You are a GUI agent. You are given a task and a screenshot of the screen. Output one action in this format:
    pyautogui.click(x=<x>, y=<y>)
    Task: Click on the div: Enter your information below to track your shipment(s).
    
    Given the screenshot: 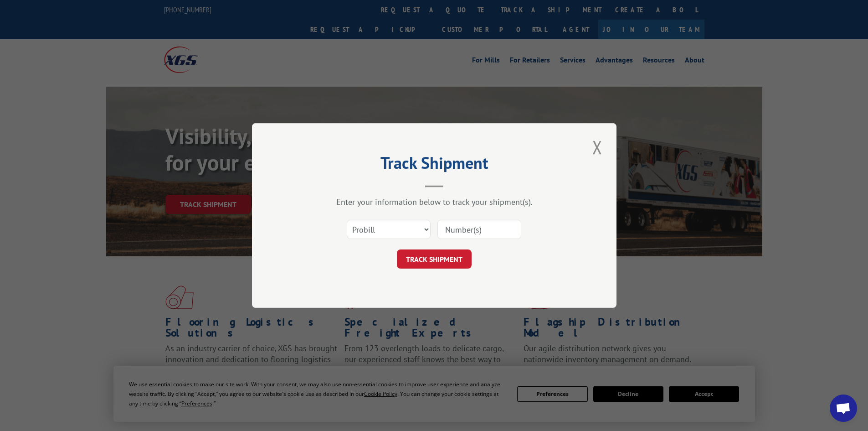 What is the action you would take?
    pyautogui.click(x=434, y=202)
    